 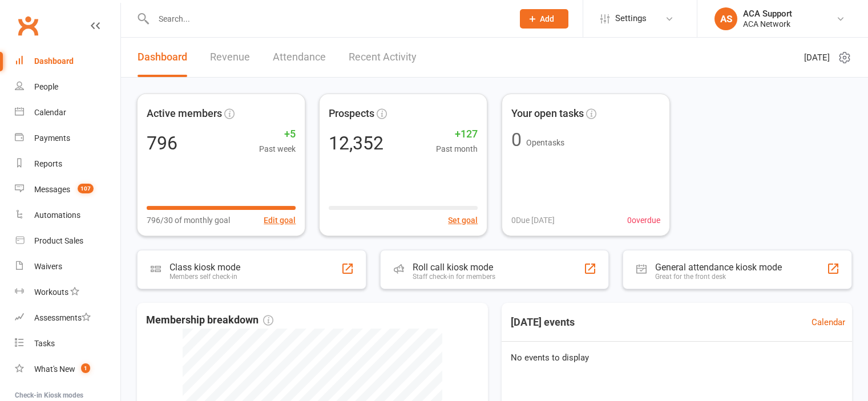 I want to click on div: What's New, so click(x=55, y=369).